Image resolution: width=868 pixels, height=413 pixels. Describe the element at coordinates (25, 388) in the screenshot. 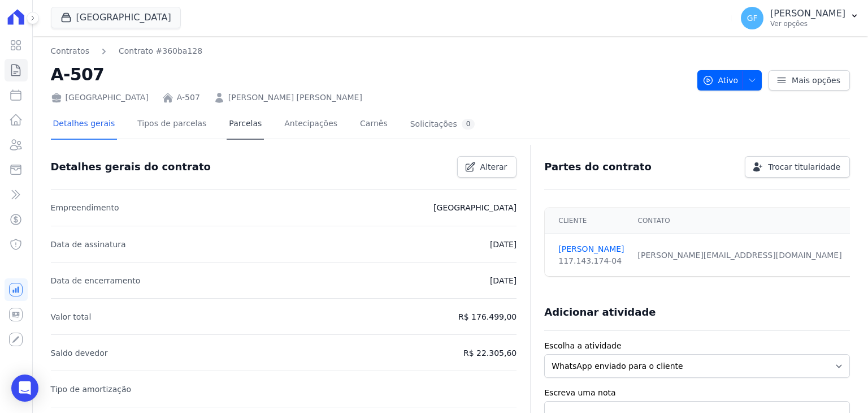

I see `div: Open Intercom Messenger` at that location.